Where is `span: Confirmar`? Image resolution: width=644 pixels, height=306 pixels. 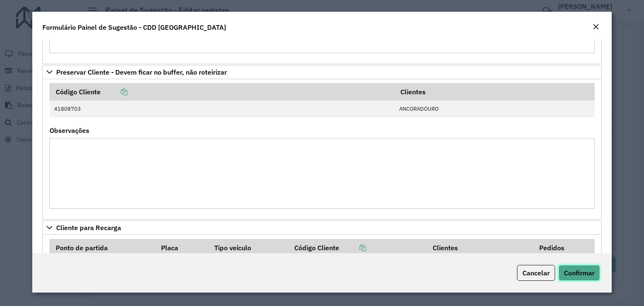
span: Confirmar is located at coordinates (579, 273).